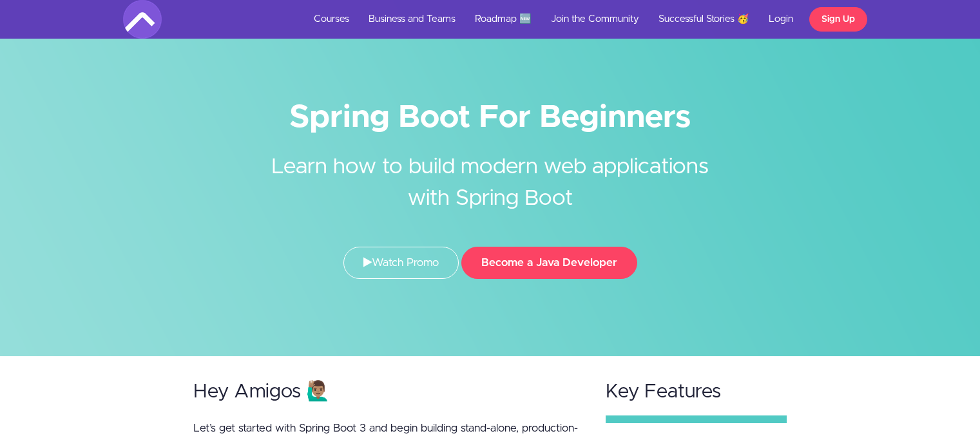 The height and width of the screenshot is (438, 980). What do you see at coordinates (838, 19) in the screenshot?
I see `a: Sign Up` at bounding box center [838, 19].